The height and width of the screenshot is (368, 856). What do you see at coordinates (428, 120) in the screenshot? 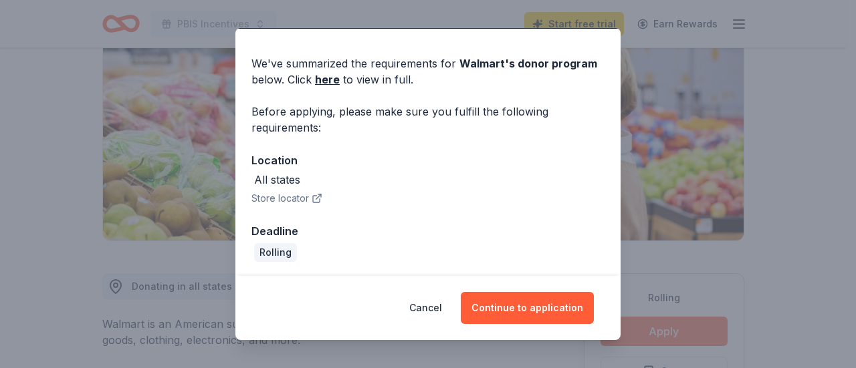
I see `div: Before applying, please make sure you fulfill the following requirements:` at bounding box center [428, 120].